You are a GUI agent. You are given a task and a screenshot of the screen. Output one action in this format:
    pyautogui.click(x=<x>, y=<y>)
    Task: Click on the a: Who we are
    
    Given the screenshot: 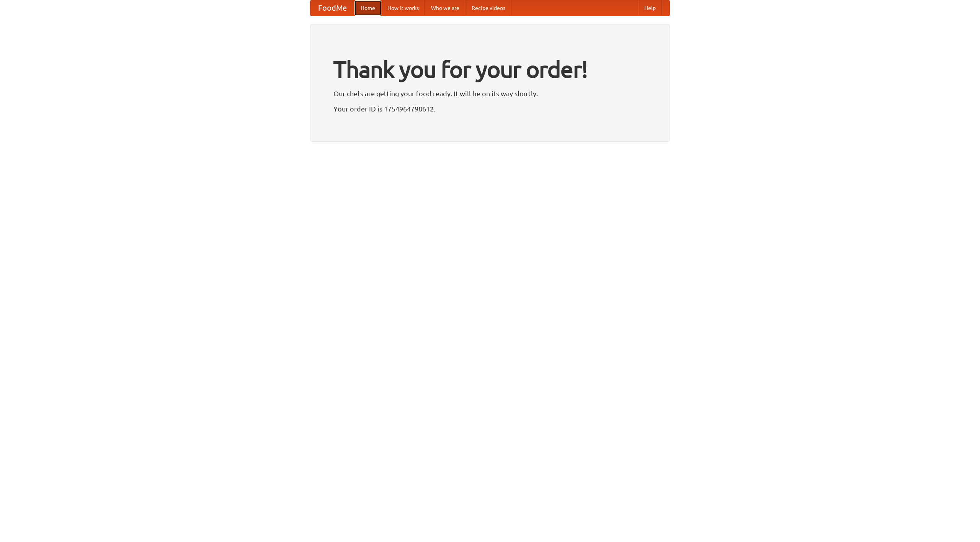 What is the action you would take?
    pyautogui.click(x=445, y=8)
    